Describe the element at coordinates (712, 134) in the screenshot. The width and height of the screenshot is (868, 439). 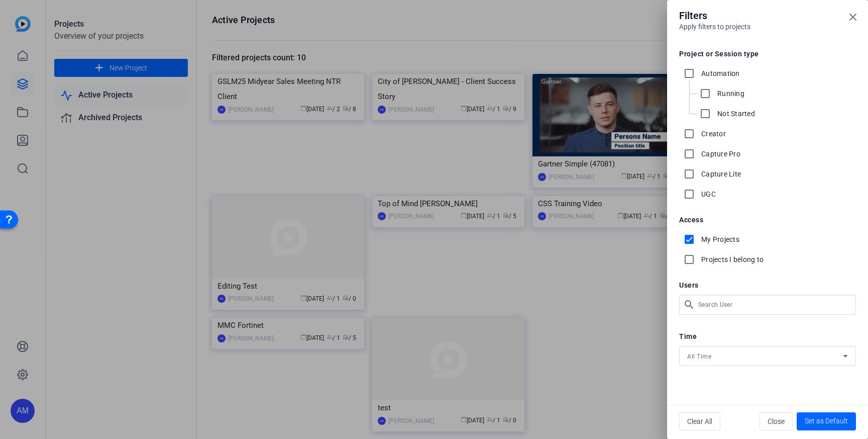
I see `label: Creator` at that location.